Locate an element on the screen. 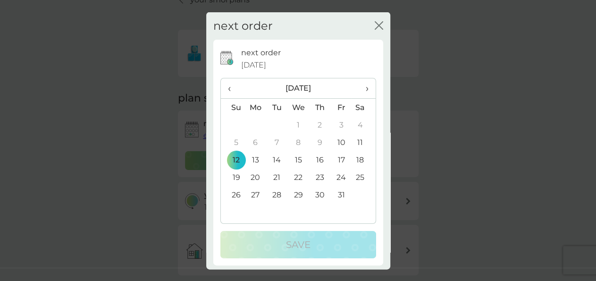 Image resolution: width=596 pixels, height=281 pixels. td: 26 is located at coordinates (233, 194).